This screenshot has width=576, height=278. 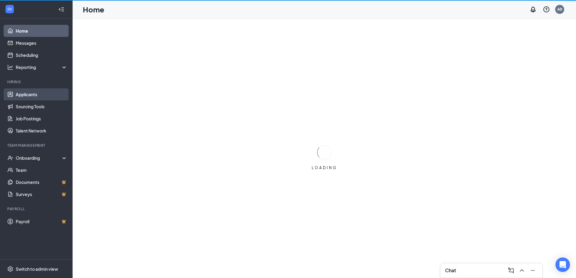 I want to click on a: Home, so click(x=41, y=31).